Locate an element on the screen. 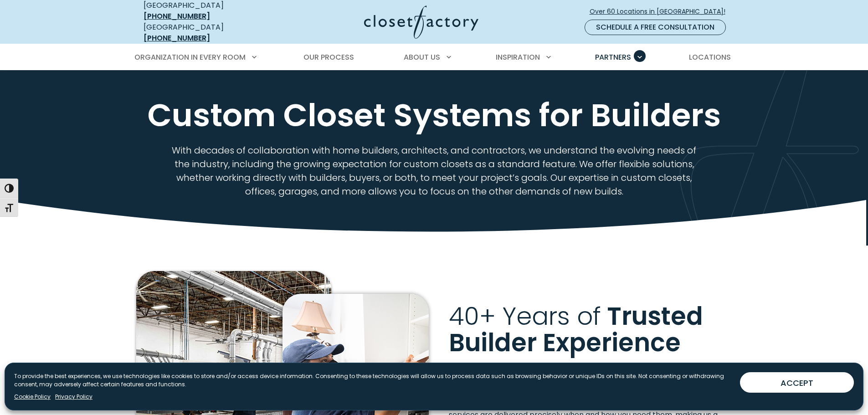 This screenshot has height=415, width=868. span: Partners is located at coordinates (613, 57).